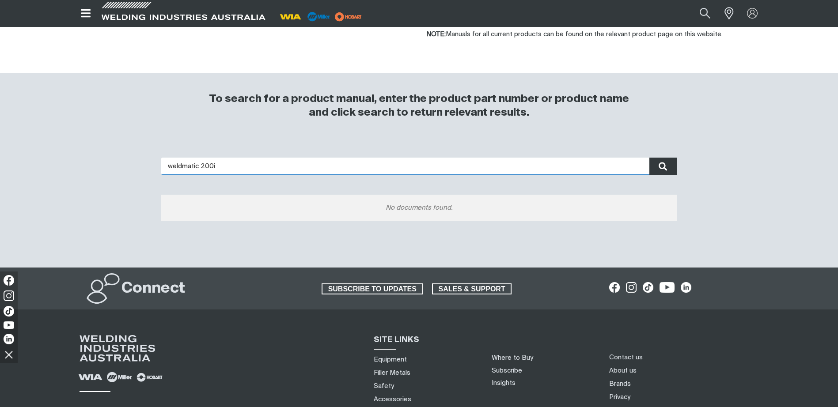 This screenshot has height=407, width=838. What do you see at coordinates (9, 312) in the screenshot?
I see `img: TikTok` at bounding box center [9, 312].